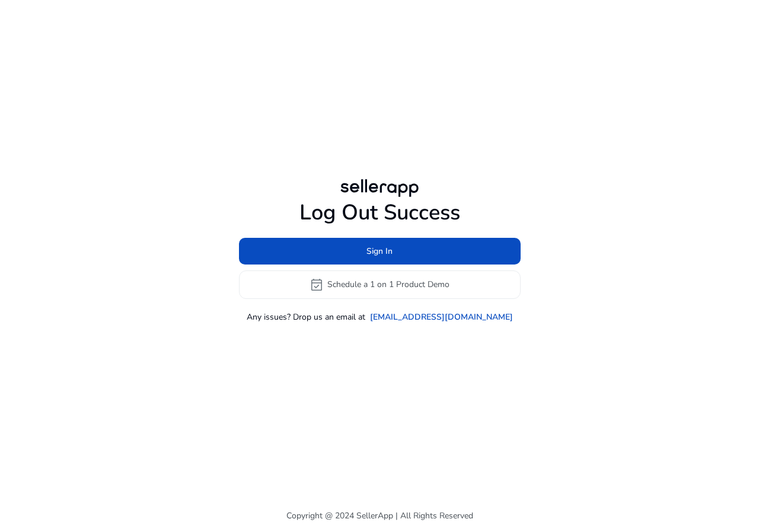  I want to click on span: Sign In, so click(380, 251).